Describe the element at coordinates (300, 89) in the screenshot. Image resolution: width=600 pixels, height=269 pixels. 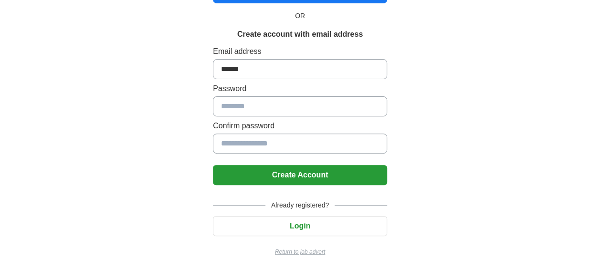
I see `label: Password` at that location.